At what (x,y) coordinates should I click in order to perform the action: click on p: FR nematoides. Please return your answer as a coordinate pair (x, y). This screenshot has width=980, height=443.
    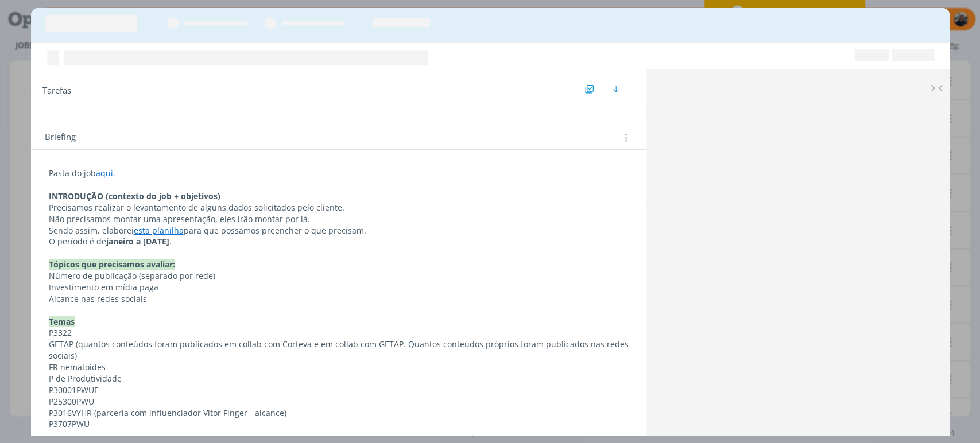
    Looking at the image, I should click on (339, 367).